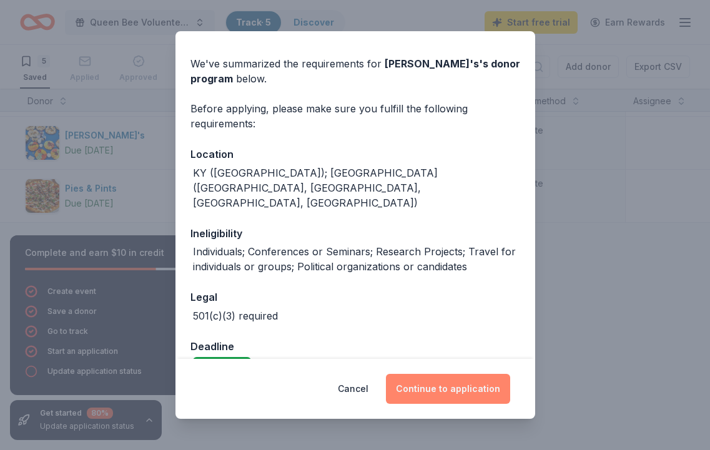  Describe the element at coordinates (355, 347) in the screenshot. I see `div: Deadline` at that location.